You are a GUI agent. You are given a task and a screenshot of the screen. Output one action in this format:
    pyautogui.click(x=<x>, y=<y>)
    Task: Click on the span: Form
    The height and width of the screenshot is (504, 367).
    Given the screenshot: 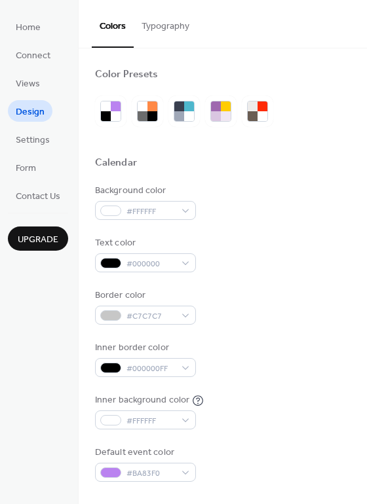 What is the action you would take?
    pyautogui.click(x=26, y=168)
    